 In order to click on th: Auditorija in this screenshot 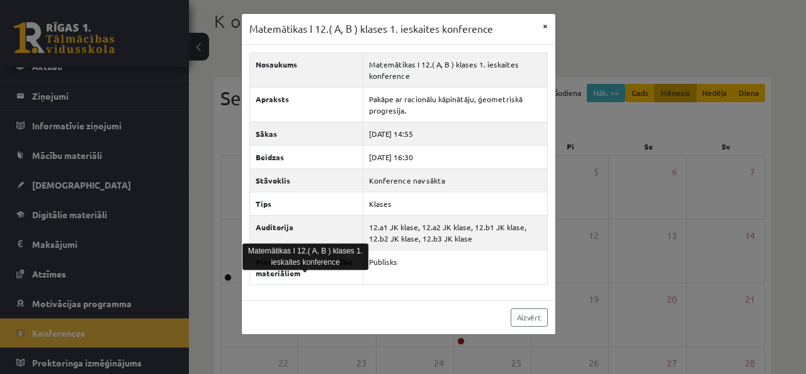, I will do `click(306, 232)`.